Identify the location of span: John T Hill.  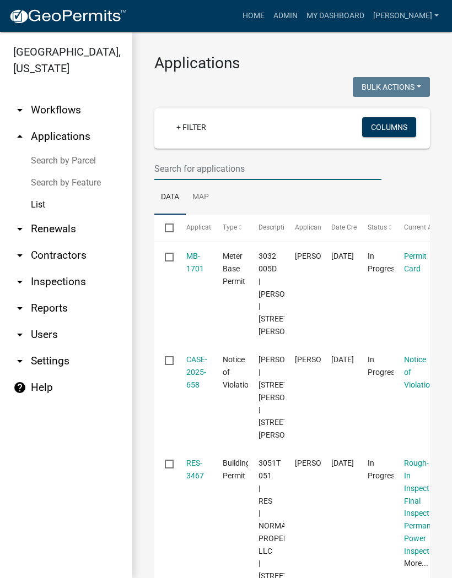
(324, 256).